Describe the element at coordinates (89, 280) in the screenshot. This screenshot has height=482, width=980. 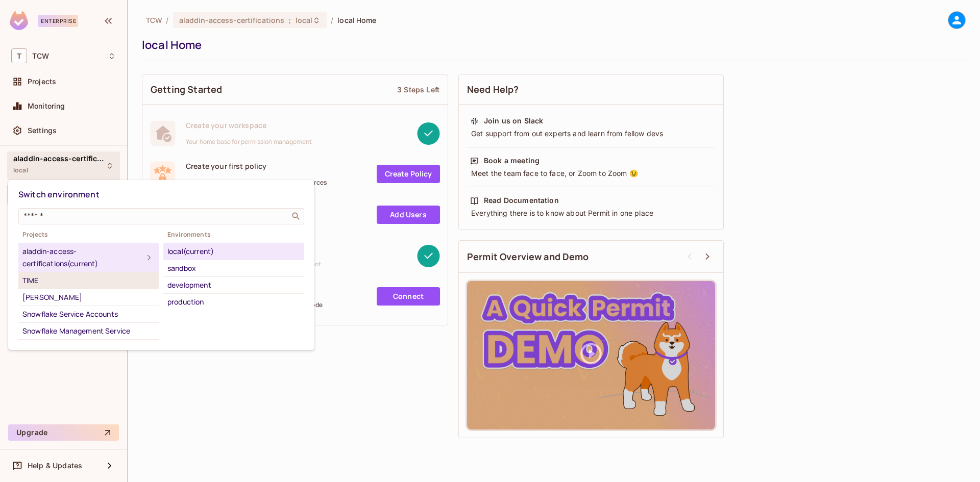
I see `div: TIME` at that location.